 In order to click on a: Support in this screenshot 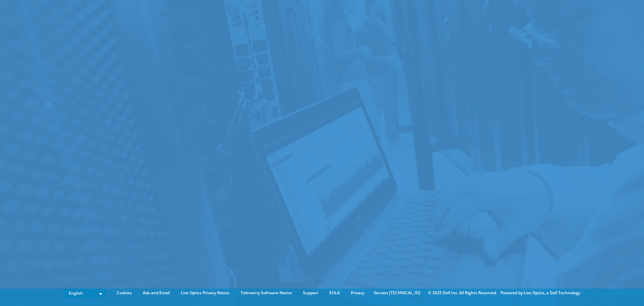, I will do `click(311, 293)`.